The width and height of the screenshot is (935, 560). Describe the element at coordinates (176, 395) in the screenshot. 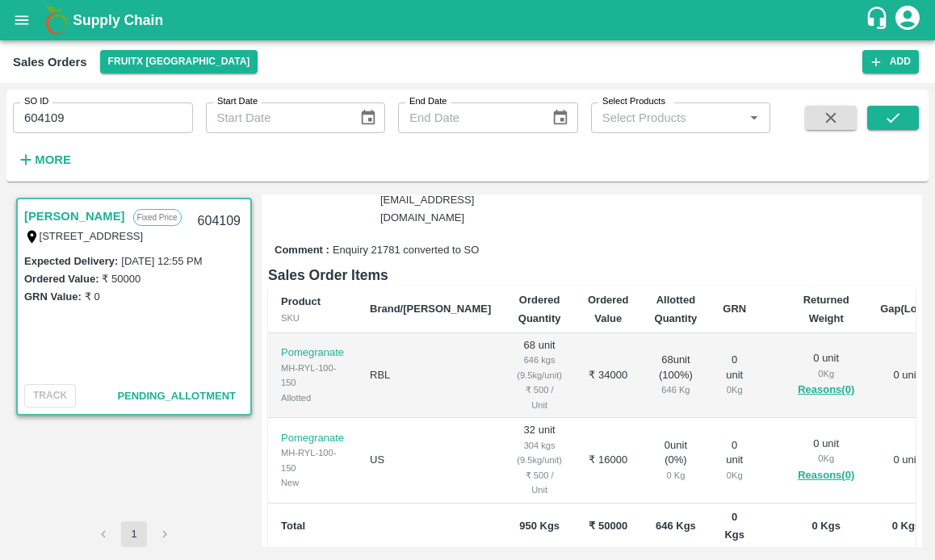

I see `span: Pending_Allotment` at that location.